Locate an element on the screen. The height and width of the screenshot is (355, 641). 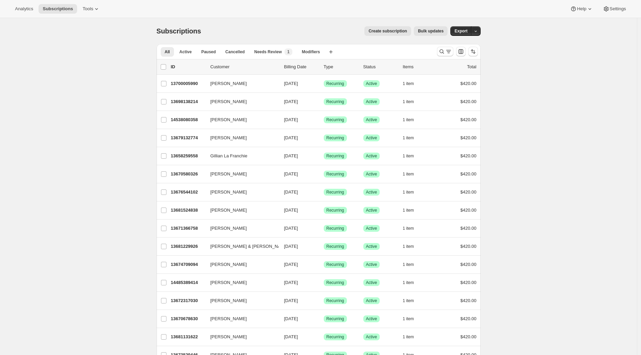
button: Customize table column order and visibility is located at coordinates (461, 52).